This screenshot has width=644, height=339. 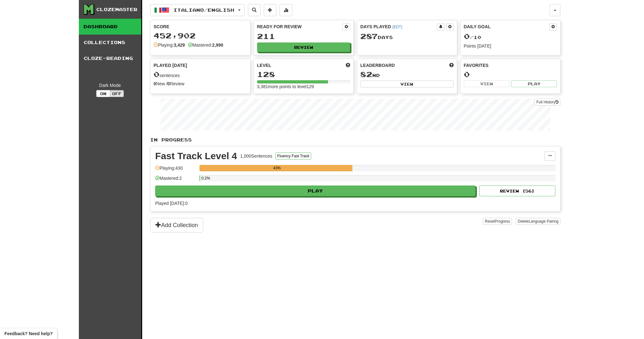 What do you see at coordinates (304, 47) in the screenshot?
I see `button: Review` at bounding box center [304, 47].